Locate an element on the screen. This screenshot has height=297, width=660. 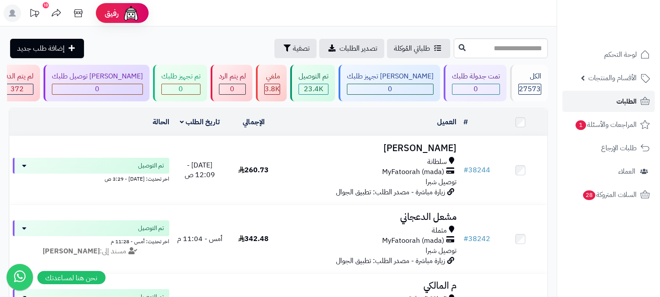
a: #38244 is located at coordinates (477, 170).